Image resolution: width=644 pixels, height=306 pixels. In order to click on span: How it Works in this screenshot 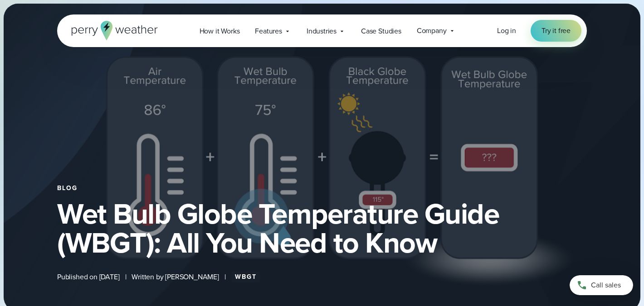, I will do `click(219, 31)`.